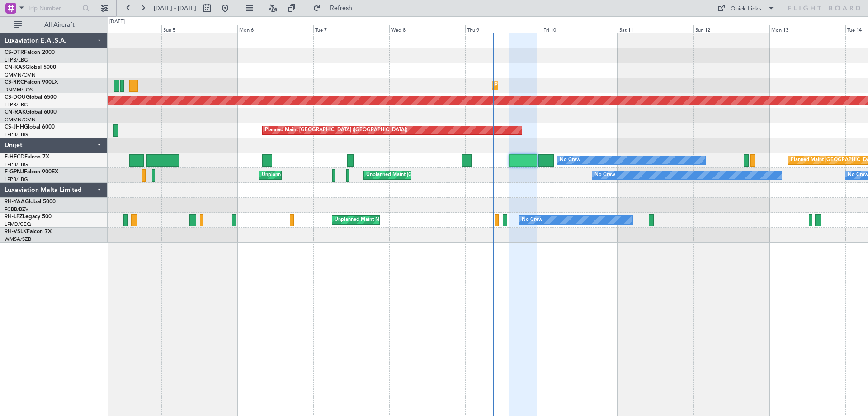  I want to click on button: All Aircraft, so click(54, 25).